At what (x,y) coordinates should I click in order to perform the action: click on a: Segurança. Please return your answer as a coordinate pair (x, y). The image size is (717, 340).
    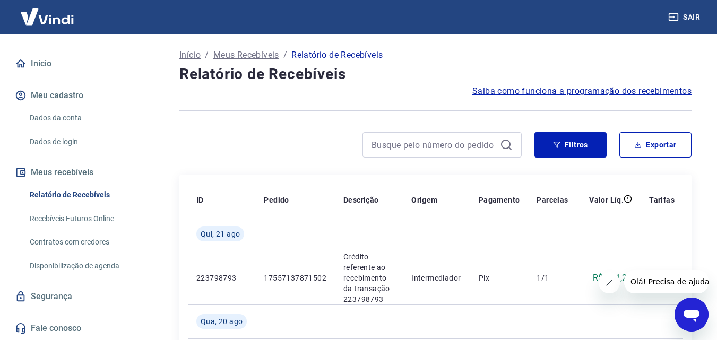
    Looking at the image, I should click on (79, 297).